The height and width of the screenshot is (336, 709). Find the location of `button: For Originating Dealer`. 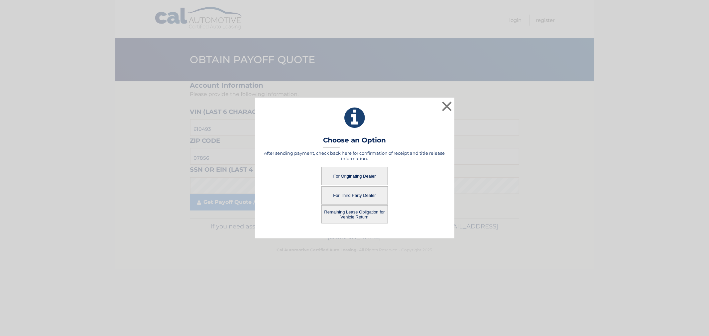

button: For Originating Dealer is located at coordinates (355, 176).